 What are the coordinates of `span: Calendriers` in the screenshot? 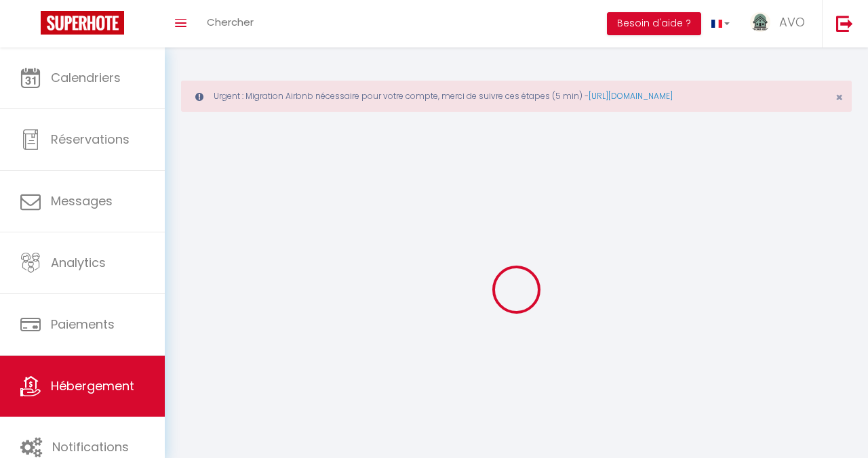 It's located at (85, 77).